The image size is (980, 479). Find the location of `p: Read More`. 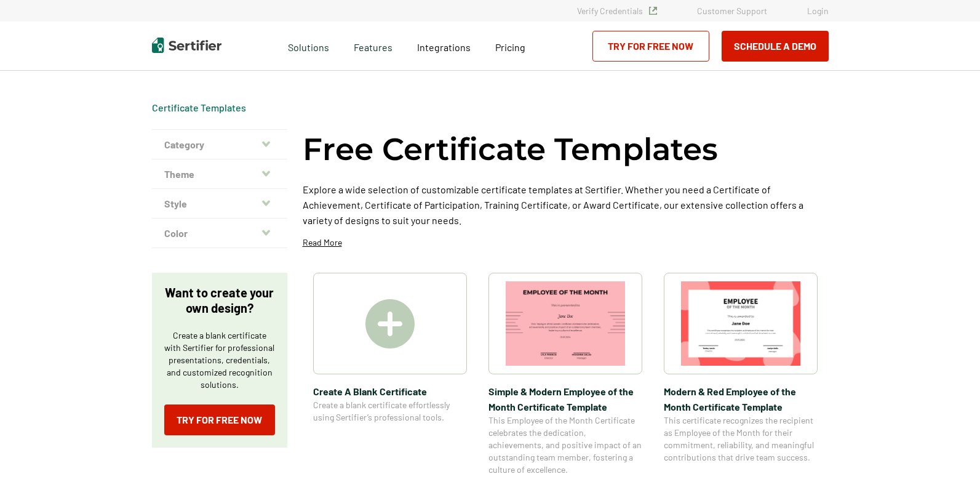

p: Read More is located at coordinates (322, 243).